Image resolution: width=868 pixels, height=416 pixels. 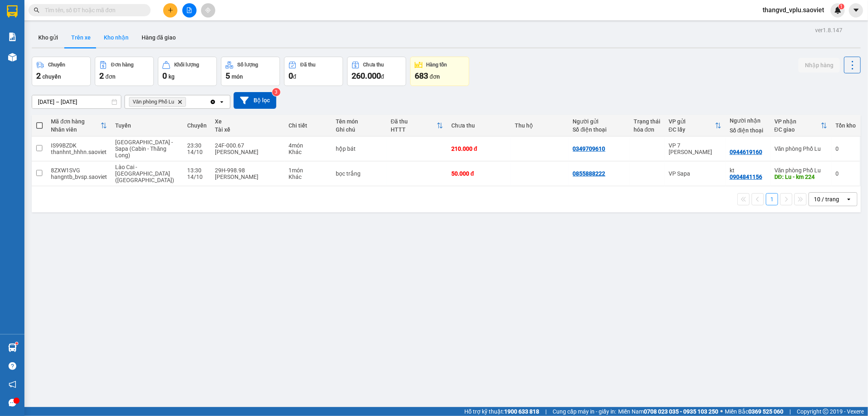 What do you see at coordinates (647, 121) in the screenshot?
I see `div: Trạng thái` at bounding box center [647, 121].